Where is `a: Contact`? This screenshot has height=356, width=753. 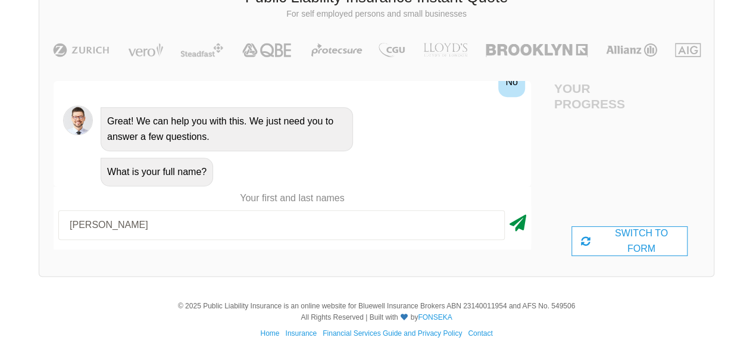
a: Contact is located at coordinates (480, 334).